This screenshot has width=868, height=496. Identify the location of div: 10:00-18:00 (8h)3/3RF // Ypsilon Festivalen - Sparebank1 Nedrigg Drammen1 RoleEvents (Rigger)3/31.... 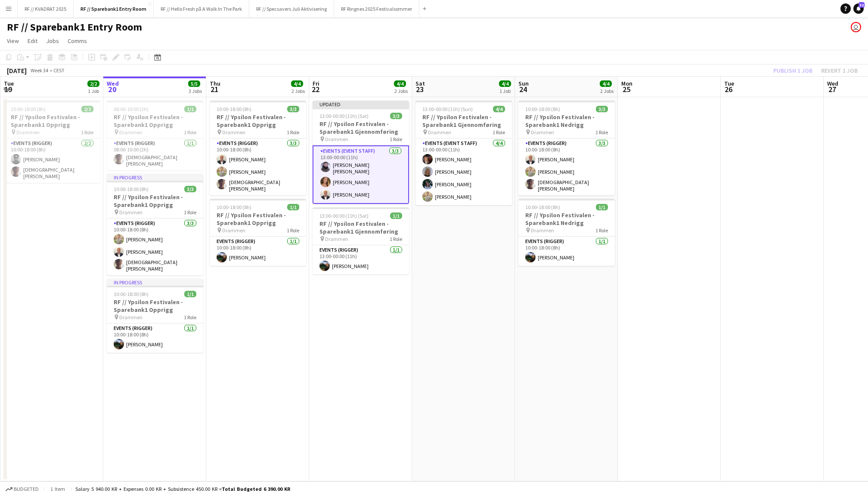
(566, 148).